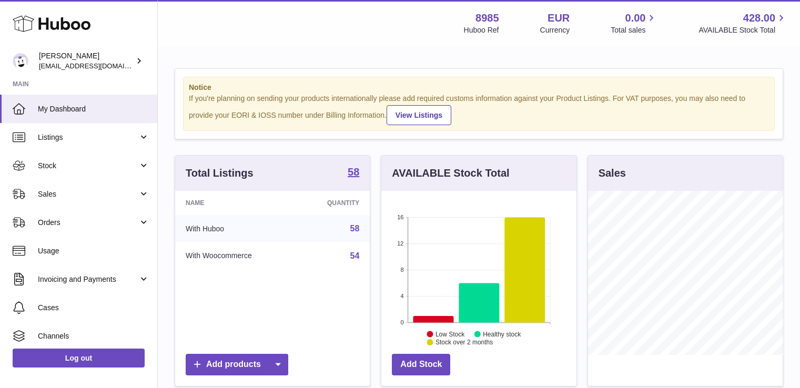 This screenshot has height=388, width=800. What do you see at coordinates (88, 279) in the screenshot?
I see `span: Invoicing and Payments` at bounding box center [88, 279].